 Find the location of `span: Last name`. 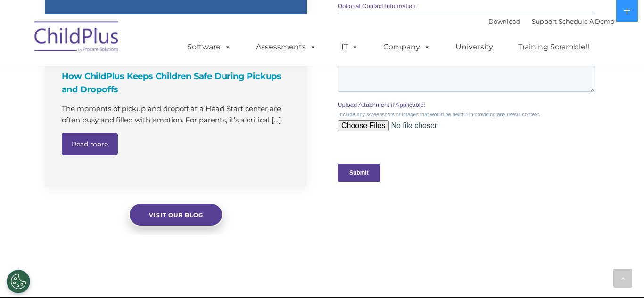

span: Last name is located at coordinates (145, 65).